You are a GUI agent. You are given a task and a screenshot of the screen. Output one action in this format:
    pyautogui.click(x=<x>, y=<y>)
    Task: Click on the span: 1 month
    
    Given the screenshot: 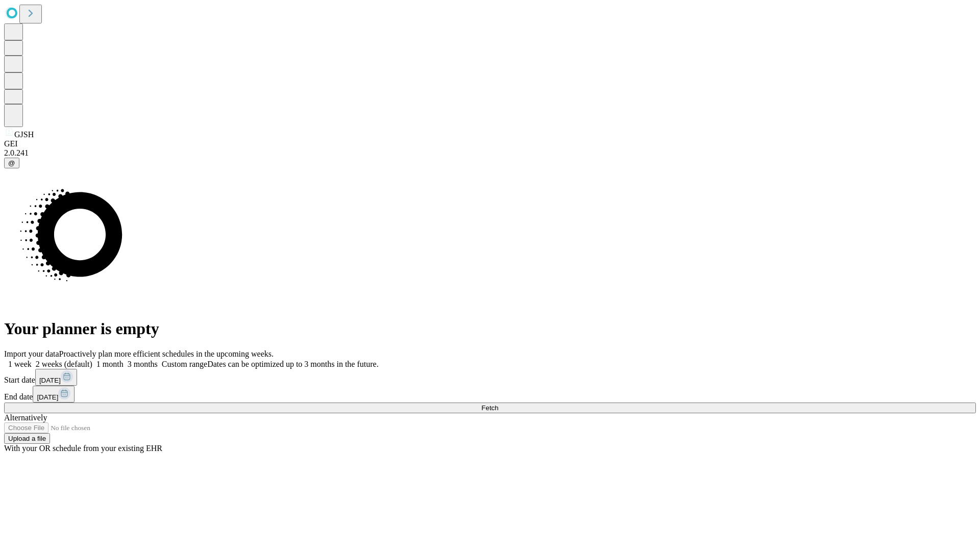 What is the action you would take?
    pyautogui.click(x=110, y=364)
    